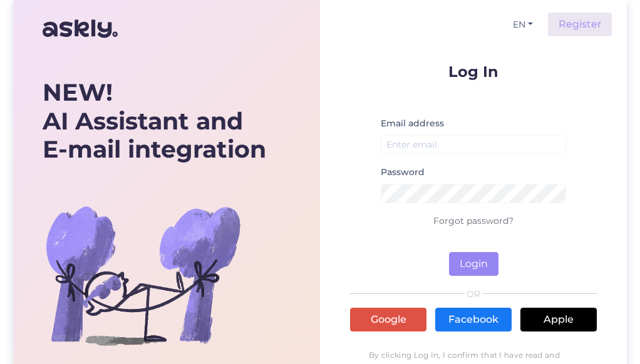  What do you see at coordinates (473, 320) in the screenshot?
I see `a: Facebook` at bounding box center [473, 320].